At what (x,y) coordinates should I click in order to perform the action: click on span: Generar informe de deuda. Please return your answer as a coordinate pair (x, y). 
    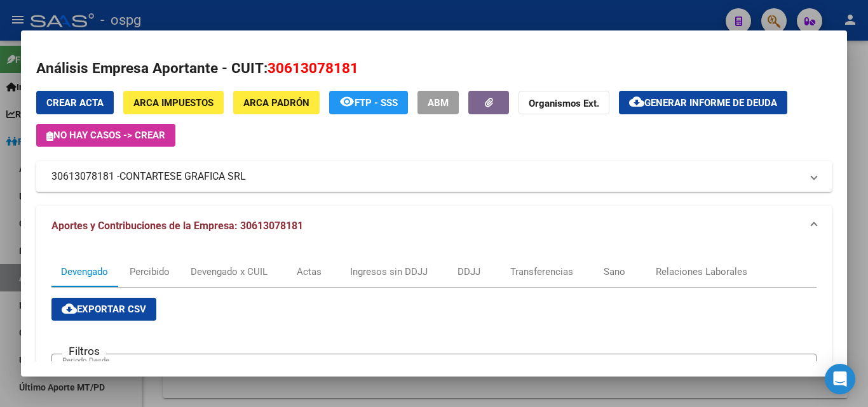
    Looking at the image, I should click on (711, 103).